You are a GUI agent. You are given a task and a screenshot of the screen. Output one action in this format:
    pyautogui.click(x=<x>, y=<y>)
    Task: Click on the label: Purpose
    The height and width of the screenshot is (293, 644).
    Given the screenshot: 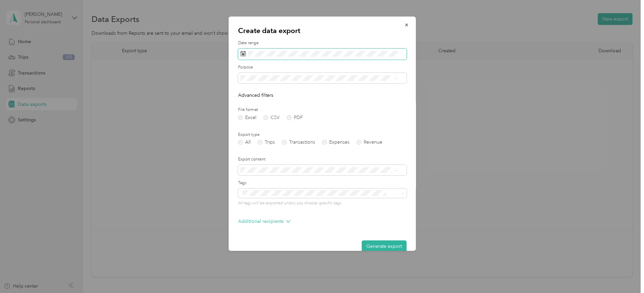 What is the action you would take?
    pyautogui.click(x=322, y=67)
    